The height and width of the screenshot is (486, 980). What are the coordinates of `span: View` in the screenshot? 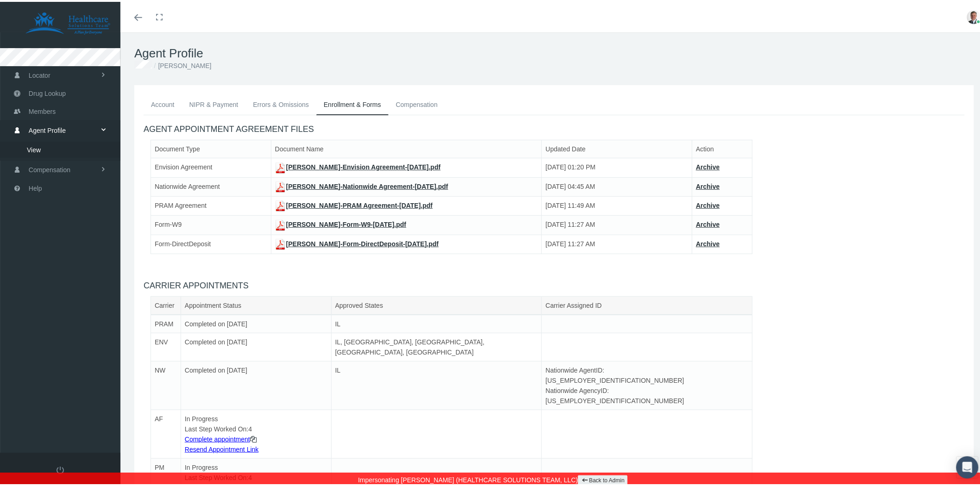 It's located at (34, 148).